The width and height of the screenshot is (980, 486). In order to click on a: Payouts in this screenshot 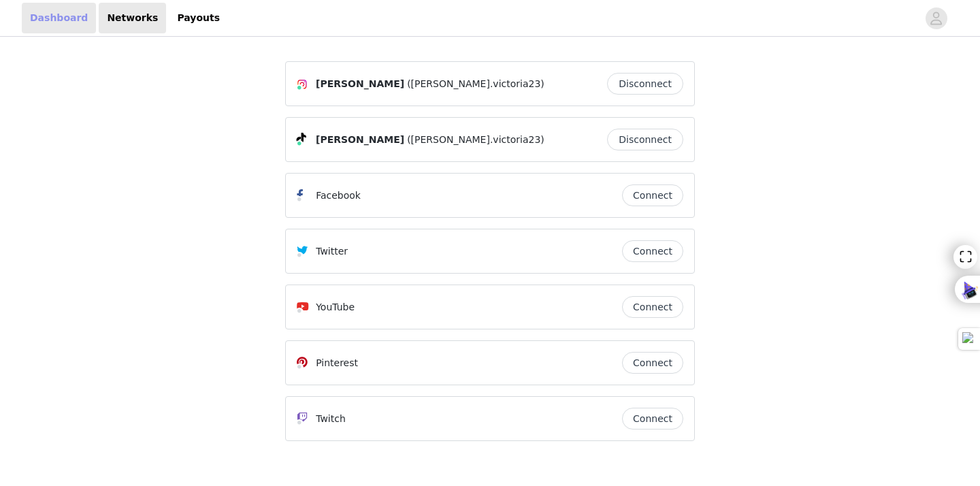, I will do `click(198, 18)`.